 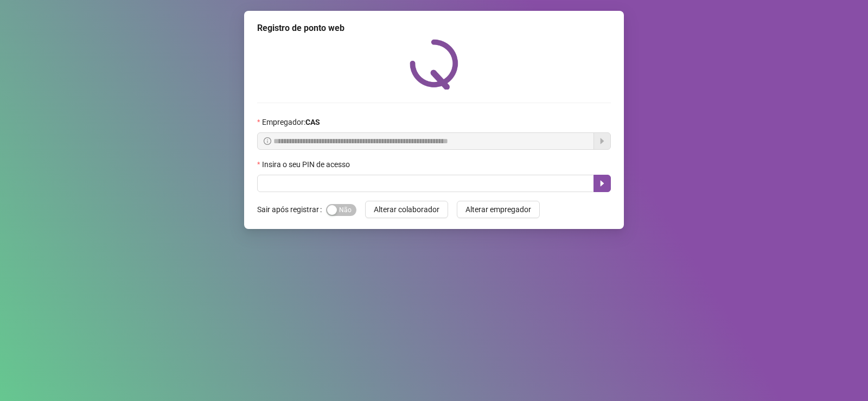 What do you see at coordinates (434, 28) in the screenshot?
I see `div: Registro de ponto web` at bounding box center [434, 28].